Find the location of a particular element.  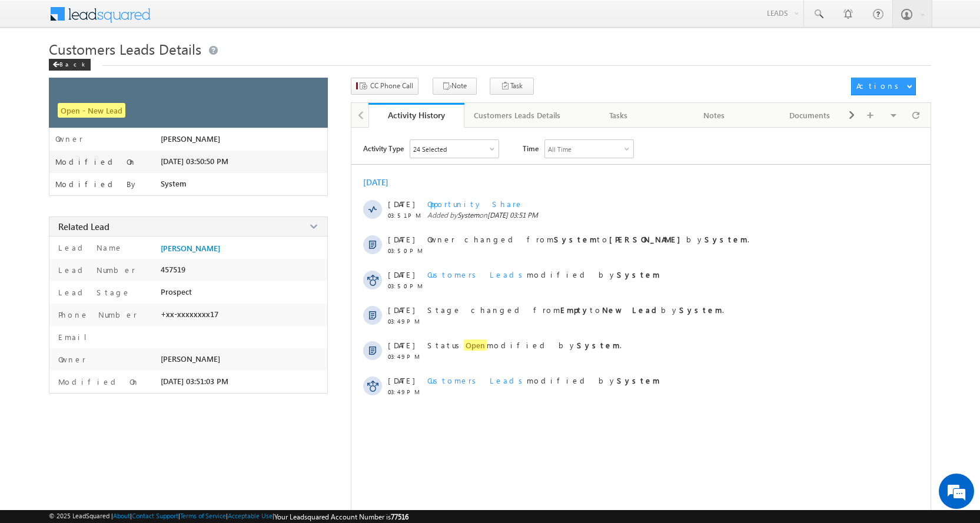

label: Email is located at coordinates (75, 336).